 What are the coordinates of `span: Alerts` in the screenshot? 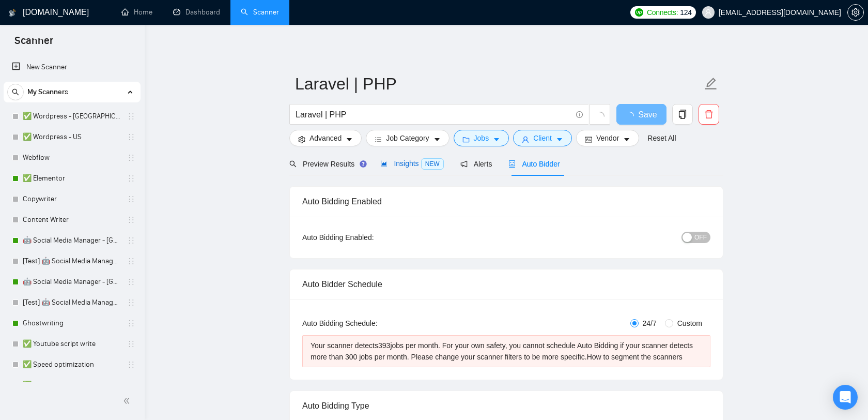 It's located at (476, 164).